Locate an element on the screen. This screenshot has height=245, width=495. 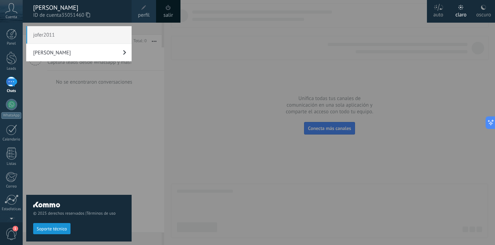
div: auto is located at coordinates (438, 14).